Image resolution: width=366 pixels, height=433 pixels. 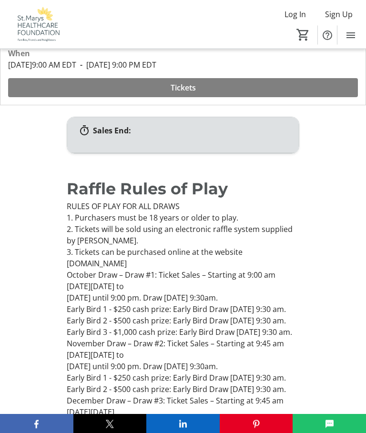 What do you see at coordinates (183, 88) in the screenshot?
I see `span: Tickets` at bounding box center [183, 88].